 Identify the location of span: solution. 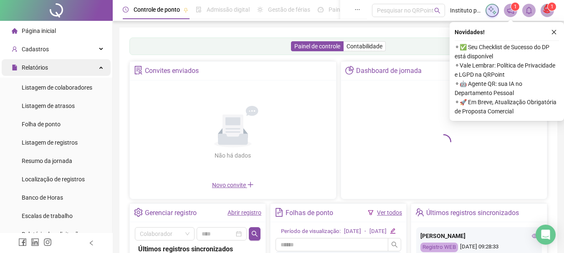
(138, 70).